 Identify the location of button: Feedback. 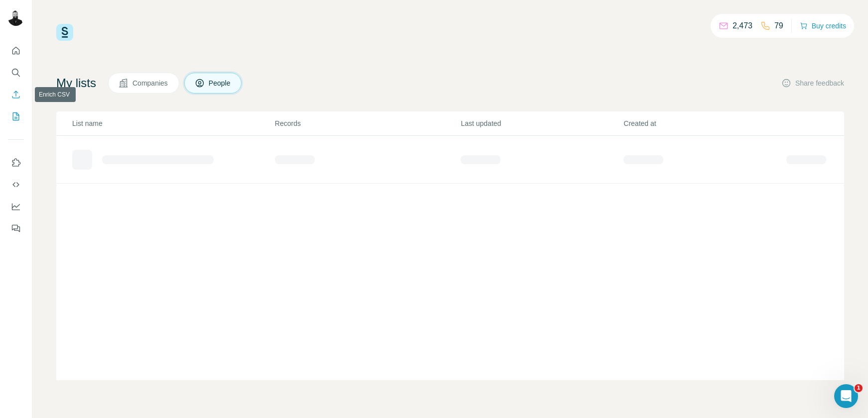
(16, 229).